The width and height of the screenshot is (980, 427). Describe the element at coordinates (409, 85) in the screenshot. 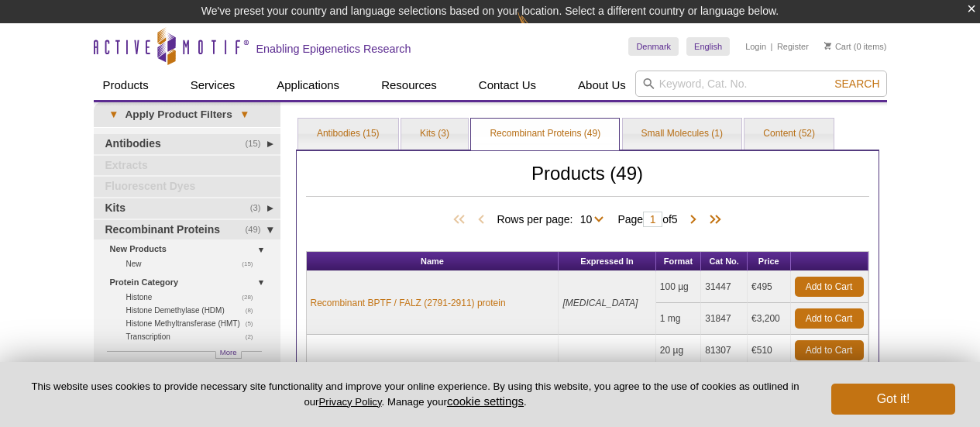

I see `a: Resources` at that location.